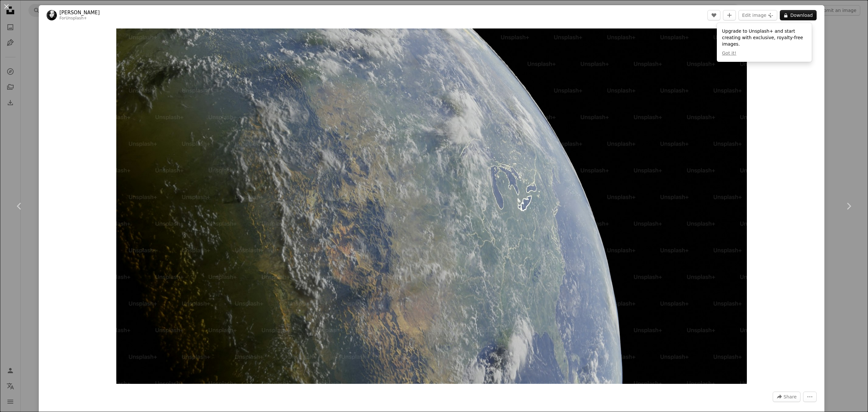 The image size is (868, 412). I want to click on a: Go to Valeria Nikitina's profile, so click(52, 16).